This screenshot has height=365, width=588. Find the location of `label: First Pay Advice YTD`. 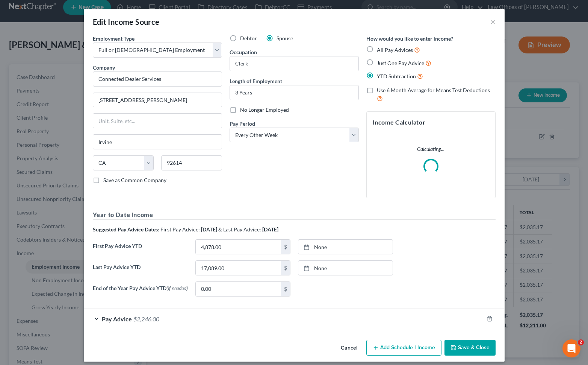

label: First Pay Advice YTD is located at coordinates (140, 250).